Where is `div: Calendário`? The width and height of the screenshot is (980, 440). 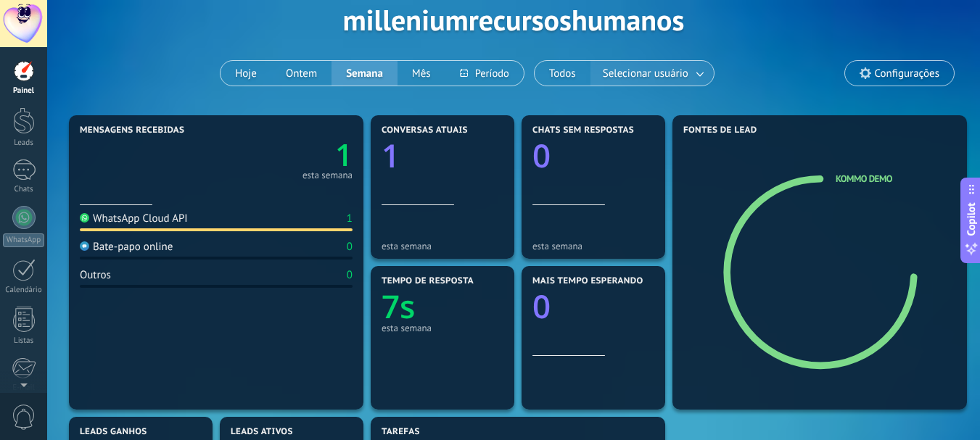 div: Calendário is located at coordinates (24, 290).